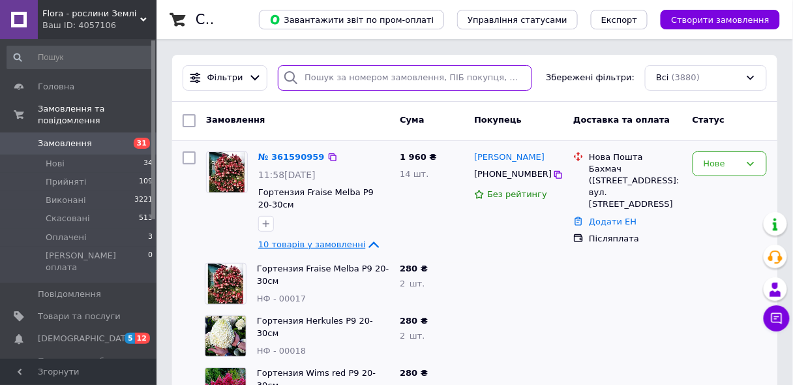  I want to click on a: № 361590959, so click(291, 156).